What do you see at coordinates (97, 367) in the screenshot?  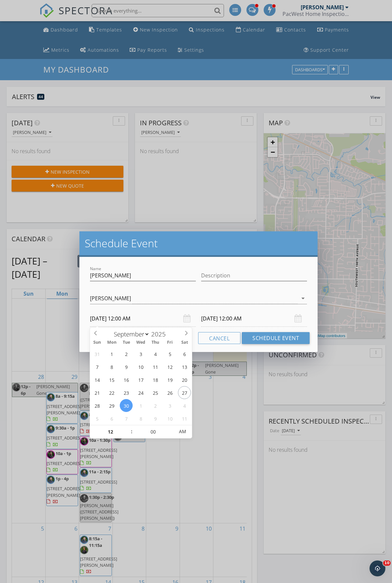 I see `span: September 7, 2025` at bounding box center [97, 367].